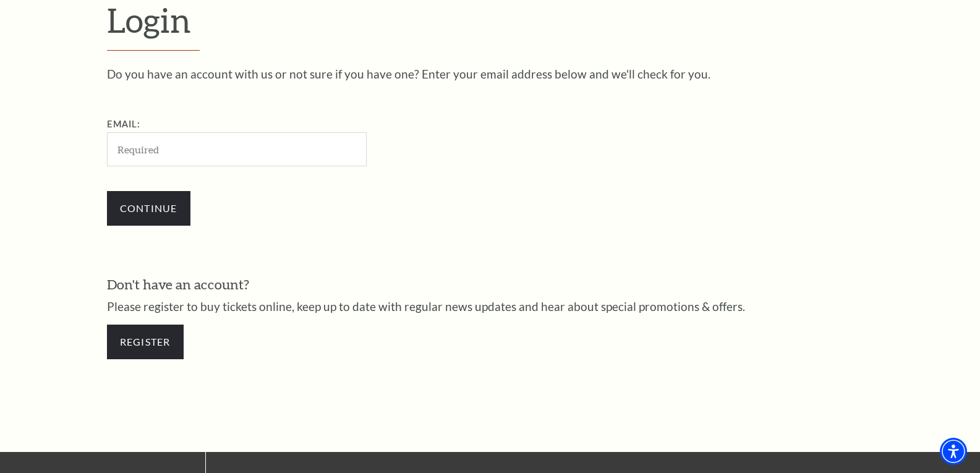 The height and width of the screenshot is (473, 980). I want to click on a: Register, so click(145, 342).